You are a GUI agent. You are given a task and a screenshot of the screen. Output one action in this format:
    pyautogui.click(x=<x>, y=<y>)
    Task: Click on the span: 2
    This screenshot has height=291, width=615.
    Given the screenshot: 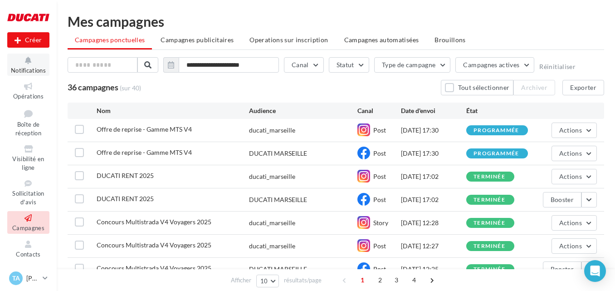 What is the action you would take?
    pyautogui.click(x=380, y=280)
    